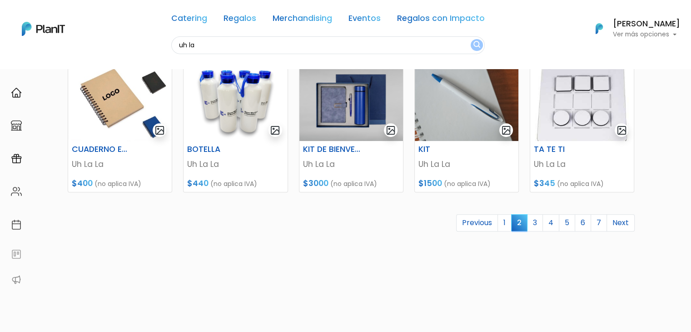  What do you see at coordinates (218, 149) in the screenshot?
I see `h6: BOTELLA` at bounding box center [218, 149].